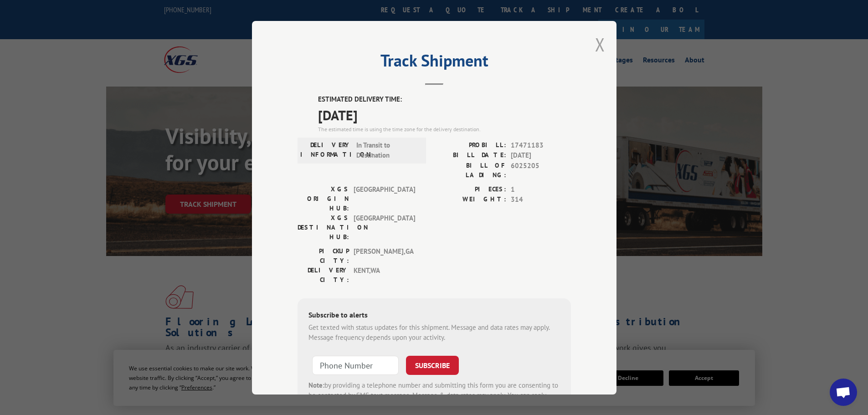  I want to click on label: ESTIMATED DELIVERY TIME:, so click(444, 99).